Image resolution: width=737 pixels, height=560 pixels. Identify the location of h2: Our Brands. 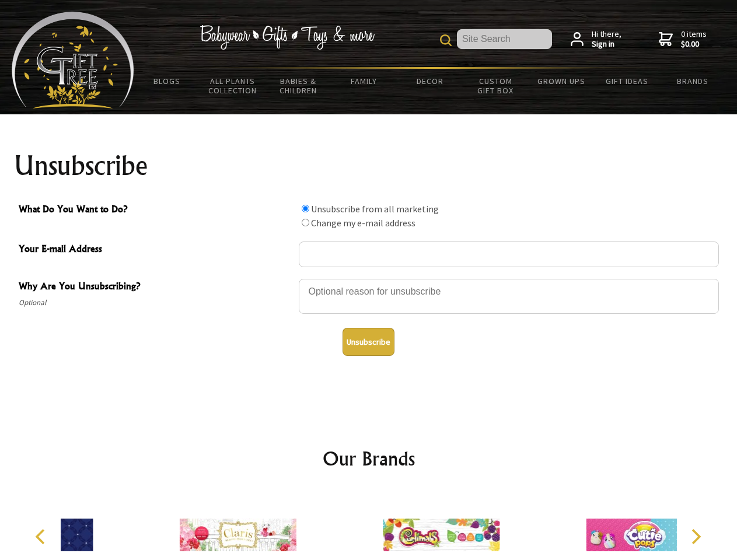
(369, 458).